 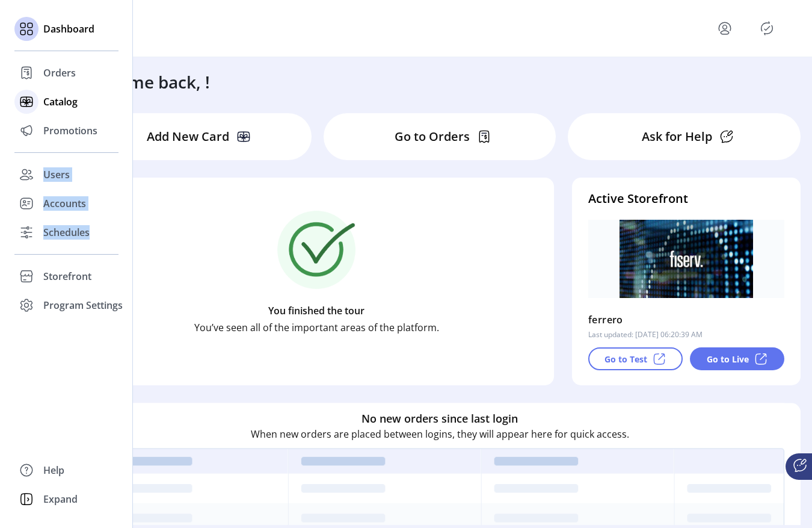 I want to click on button: menu, so click(x=725, y=29).